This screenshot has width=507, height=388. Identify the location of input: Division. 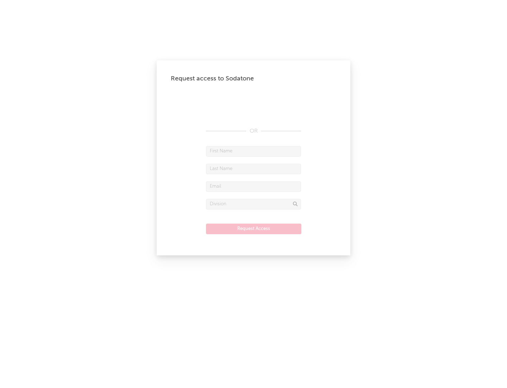
(254, 204).